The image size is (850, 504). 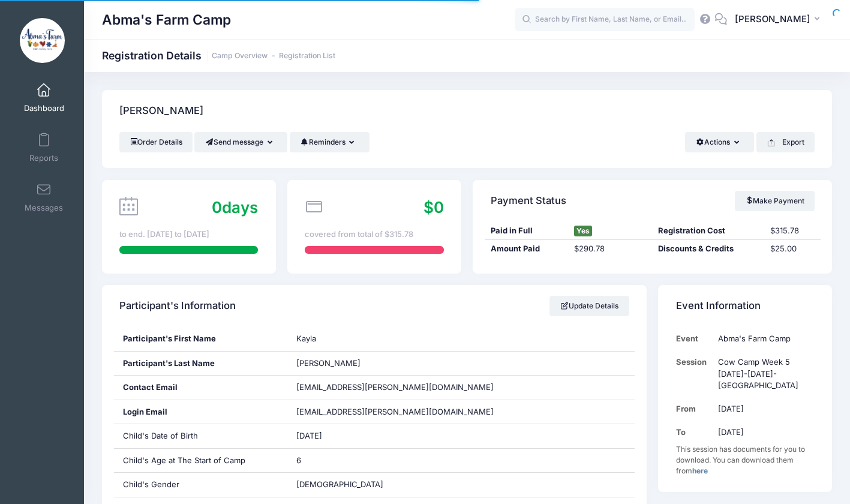 What do you see at coordinates (43, 158) in the screenshot?
I see `span: Reports` at bounding box center [43, 158].